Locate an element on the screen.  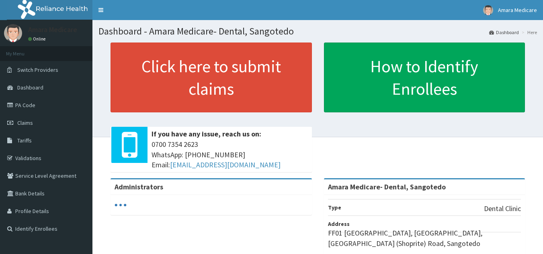
a: Online is located at coordinates (38, 39).